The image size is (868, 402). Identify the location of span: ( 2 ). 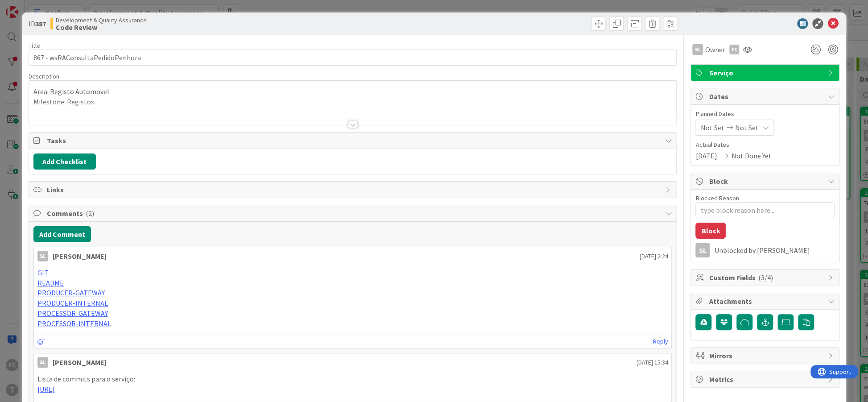
(89, 214).